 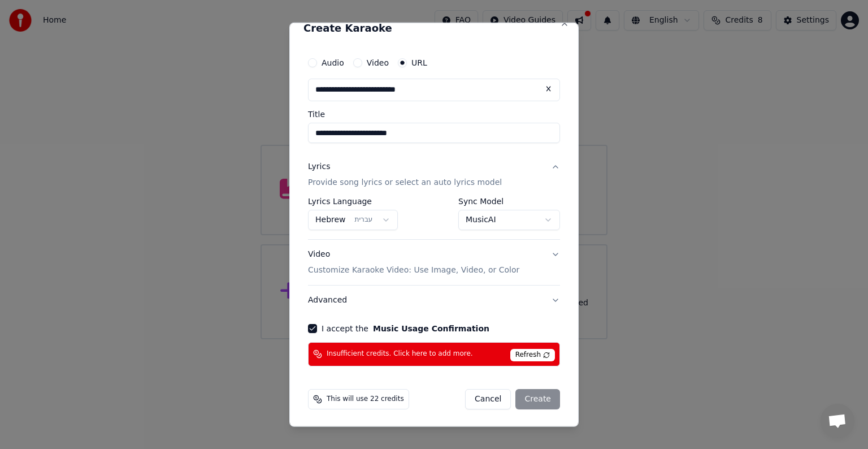 I want to click on button: Advanced, so click(x=434, y=300).